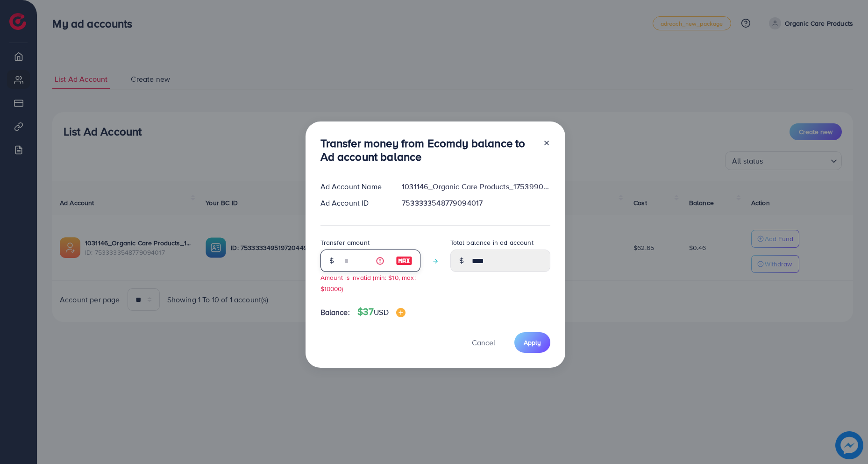 This screenshot has height=464, width=868. What do you see at coordinates (354, 203) in the screenshot?
I see `div: Ad Account ID` at bounding box center [354, 203].